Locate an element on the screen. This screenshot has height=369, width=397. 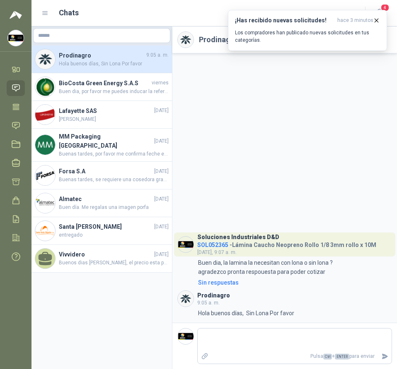
span: Buenas tardes, por favor me confirma feche estimada del llegada del equipo. gracias. is located at coordinates (113, 154).